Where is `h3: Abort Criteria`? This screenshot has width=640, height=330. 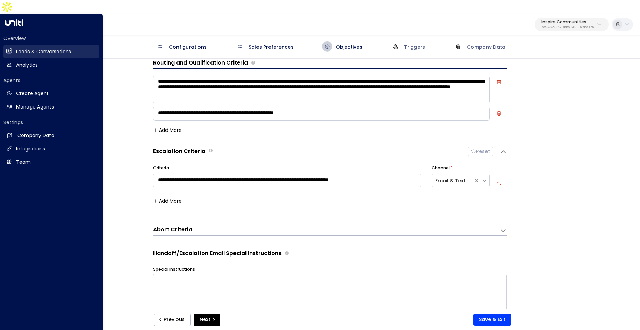 h3: Abort Criteria is located at coordinates (173, 230).